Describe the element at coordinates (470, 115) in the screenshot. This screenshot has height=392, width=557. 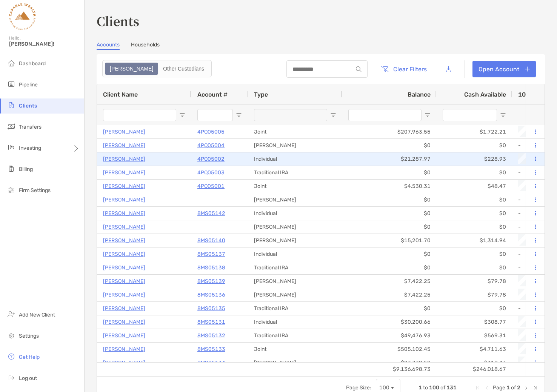
I see `input: Cash Available Filter Input` at that location.